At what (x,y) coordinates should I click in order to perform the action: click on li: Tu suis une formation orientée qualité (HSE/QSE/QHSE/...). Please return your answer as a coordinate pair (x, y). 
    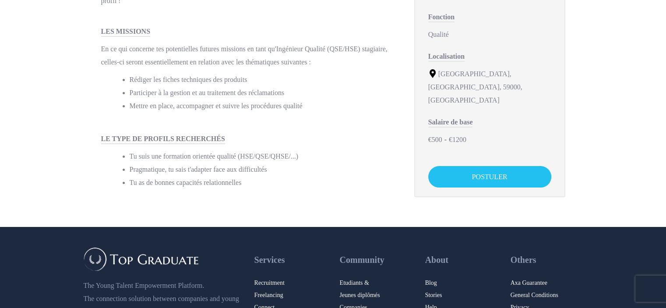
    Looking at the image, I should click on (263, 156).